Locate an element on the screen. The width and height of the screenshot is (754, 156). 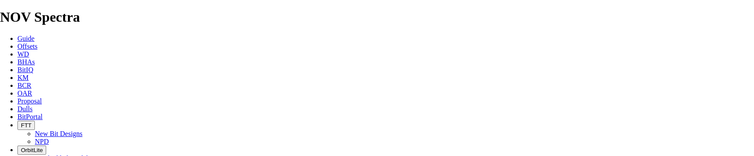
a: New Bit Designs is located at coordinates (58, 134).